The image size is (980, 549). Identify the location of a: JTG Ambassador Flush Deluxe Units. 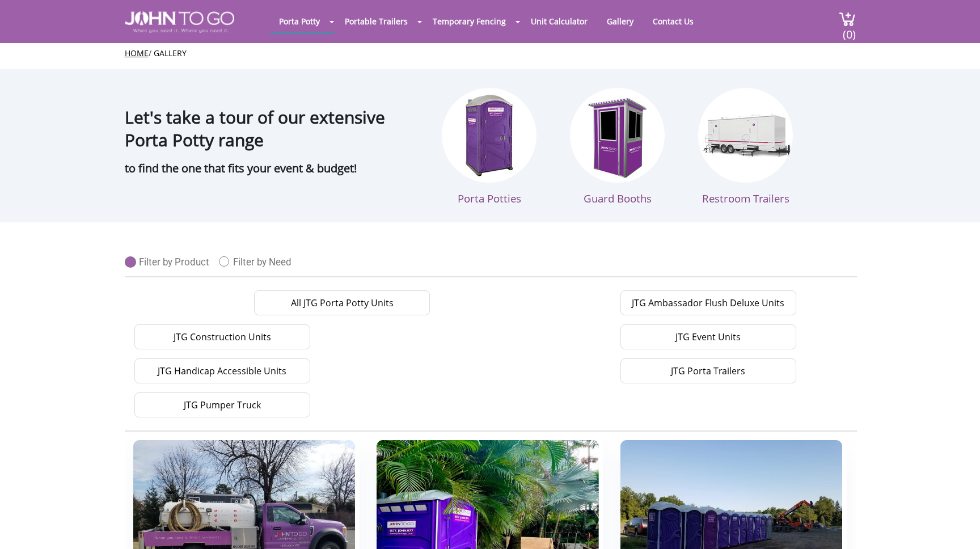
(709, 303).